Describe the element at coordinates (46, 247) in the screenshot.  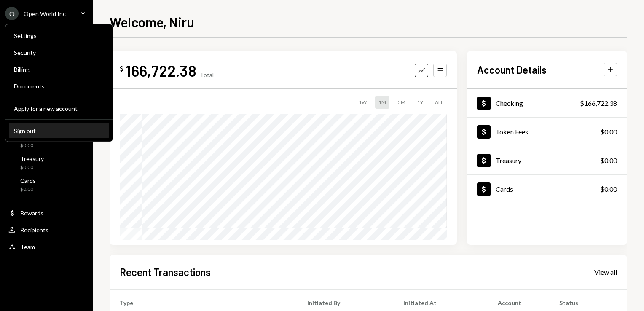
I see `a: Team` at that location.